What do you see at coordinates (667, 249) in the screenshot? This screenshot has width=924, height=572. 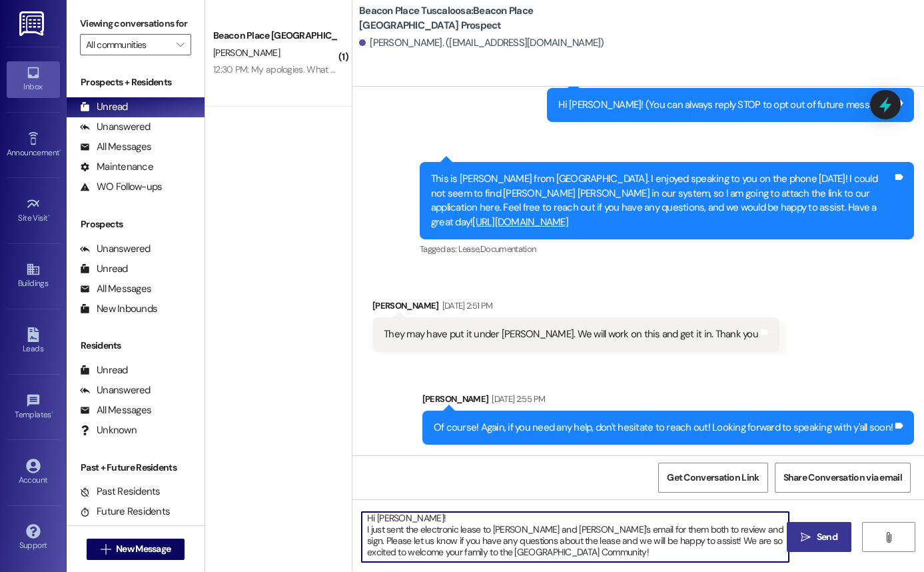 I see `div: Tagged as:` at bounding box center [667, 249].